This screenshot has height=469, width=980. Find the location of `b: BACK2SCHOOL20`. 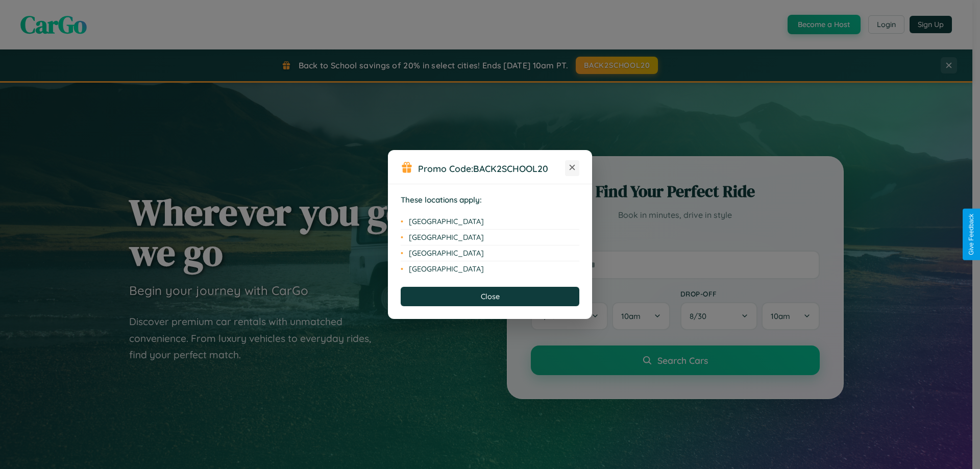

b: BACK2SCHOOL20 is located at coordinates (510, 168).